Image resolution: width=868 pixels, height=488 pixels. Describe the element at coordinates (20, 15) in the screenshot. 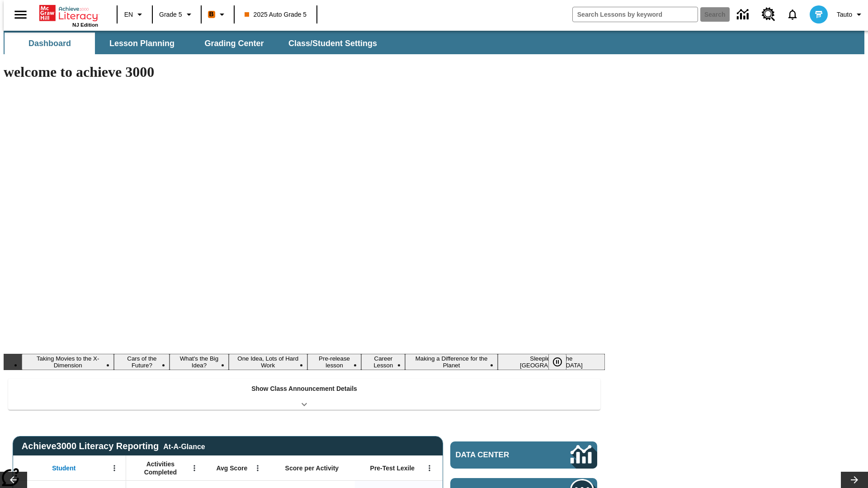

I see `button: Open side menu` at that location.